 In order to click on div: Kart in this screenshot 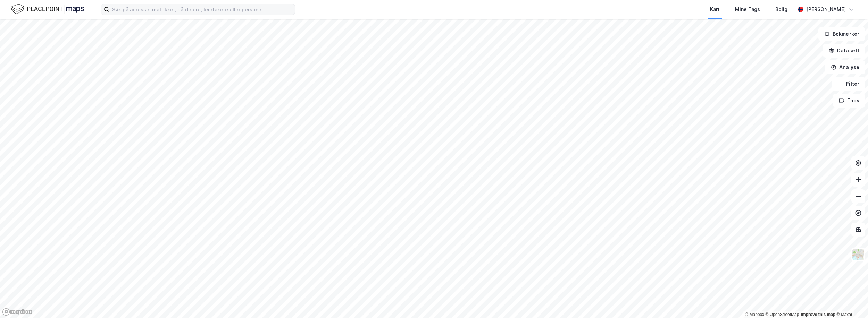, I will do `click(714, 9)`.